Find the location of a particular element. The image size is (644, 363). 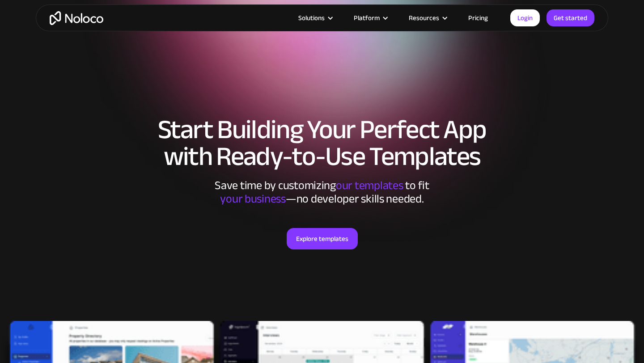

a: Get started is located at coordinates (570, 18).